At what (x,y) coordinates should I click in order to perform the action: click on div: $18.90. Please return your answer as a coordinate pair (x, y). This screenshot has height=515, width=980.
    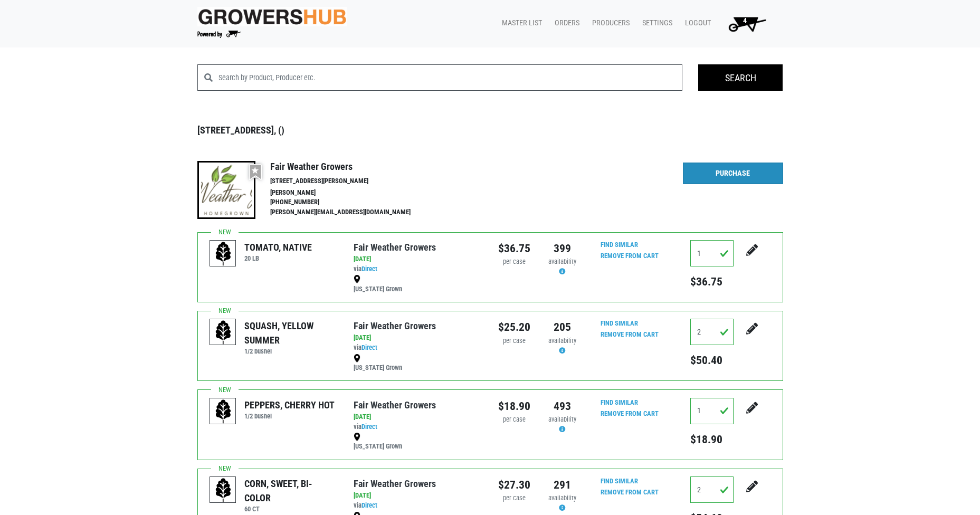
    Looking at the image, I should click on (514, 406).